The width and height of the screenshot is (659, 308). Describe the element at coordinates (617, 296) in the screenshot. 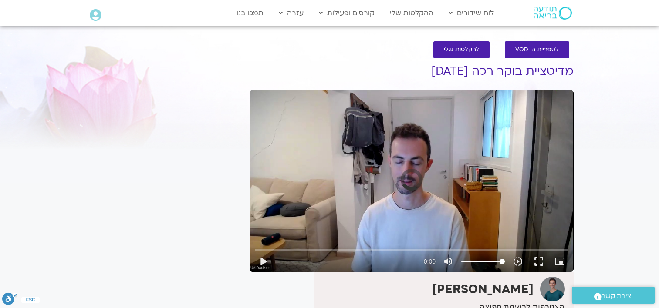

I see `span: יצירת קשר` at that location.